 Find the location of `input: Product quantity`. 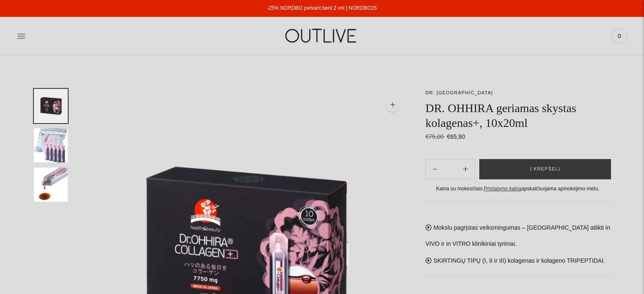

input: Product quantity is located at coordinates (450, 169).